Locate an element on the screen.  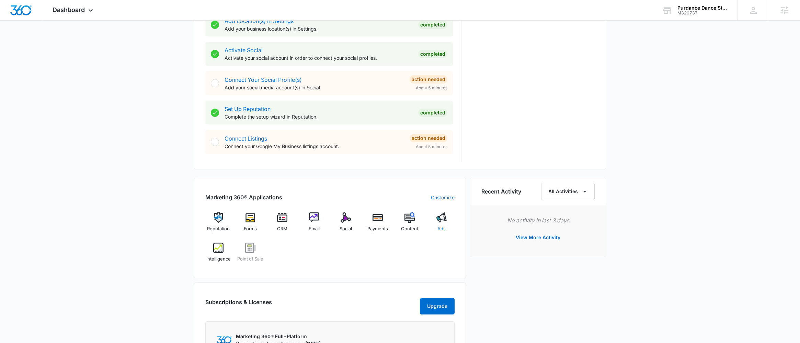
p: Activate your social account in order to connect your social profiles. is located at coordinates (319, 58).